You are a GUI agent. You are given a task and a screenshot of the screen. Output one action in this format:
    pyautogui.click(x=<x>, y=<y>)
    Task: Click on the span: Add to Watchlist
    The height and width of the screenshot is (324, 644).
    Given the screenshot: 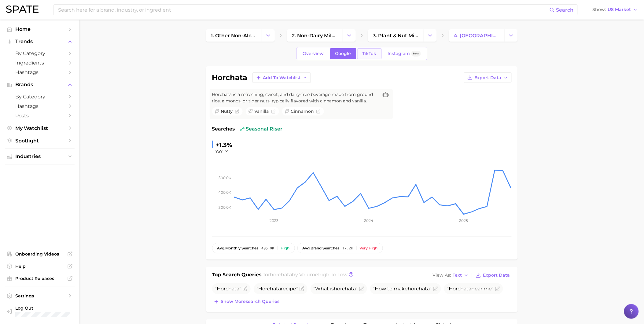 What is the action you would take?
    pyautogui.click(x=282, y=77)
    